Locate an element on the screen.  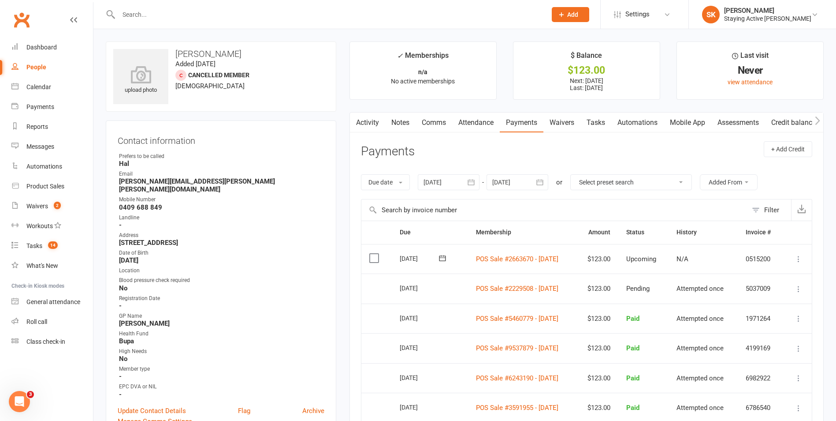
th: Invoice # is located at coordinates (760, 232).